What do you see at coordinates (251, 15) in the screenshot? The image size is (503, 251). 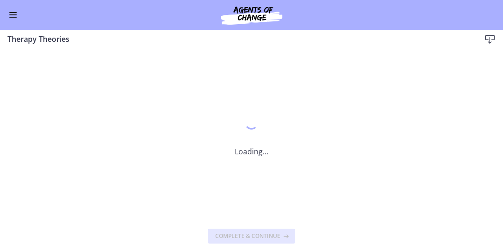 I see `img: Agents of Change` at bounding box center [251, 15].